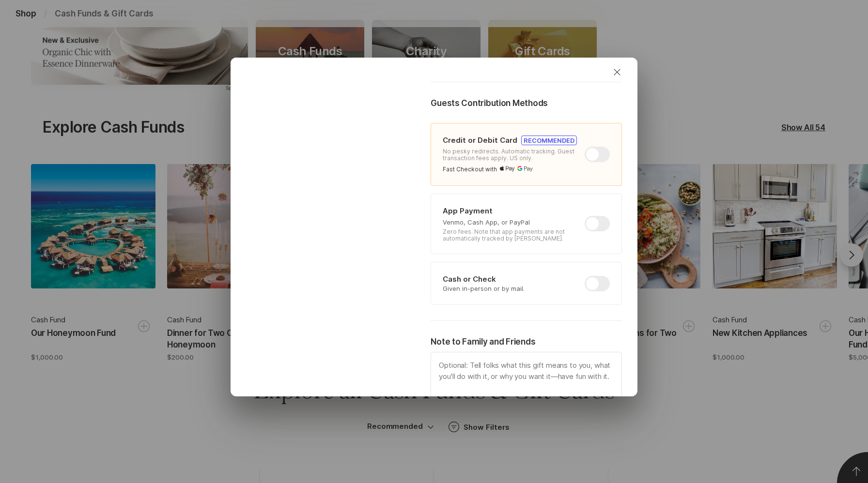 Image resolution: width=868 pixels, height=483 pixels. I want to click on p: Fast Checkout with, so click(470, 170).